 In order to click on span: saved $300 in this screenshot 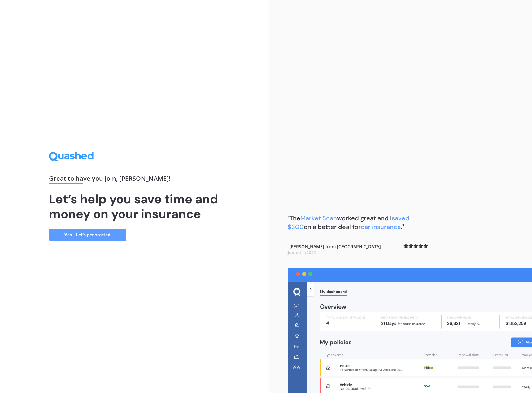, I will do `click(348, 223)`.